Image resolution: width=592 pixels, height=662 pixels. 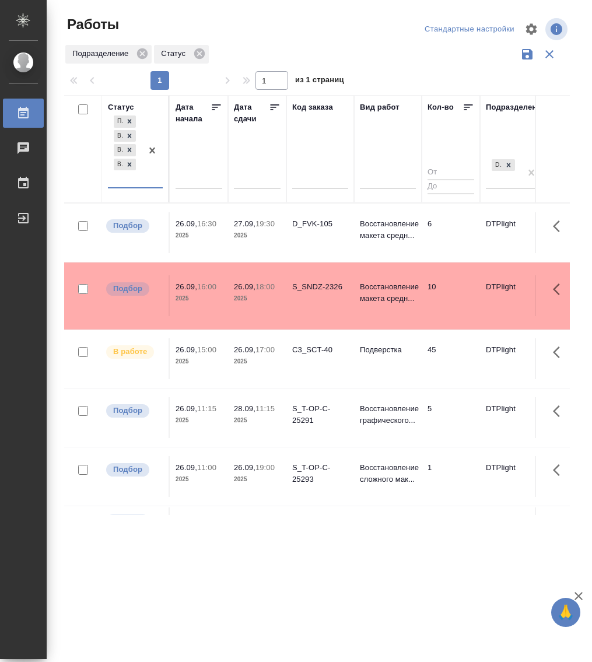 I want to click on div: S_T-OP-C-25293, so click(x=320, y=474).